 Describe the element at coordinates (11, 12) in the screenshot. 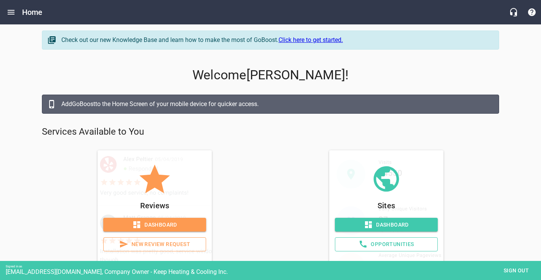

I see `button: Open drawer` at that location.